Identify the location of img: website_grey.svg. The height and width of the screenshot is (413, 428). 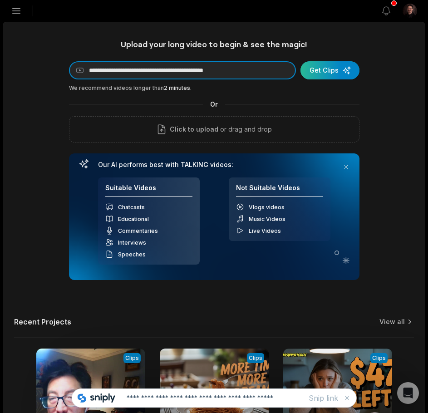
(18, 27).